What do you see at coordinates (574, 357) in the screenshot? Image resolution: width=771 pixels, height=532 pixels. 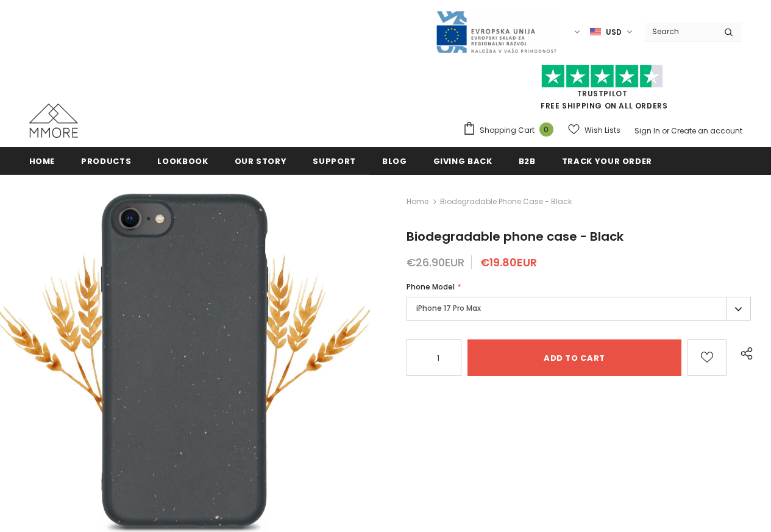 I see `input: Add to cart` at bounding box center [574, 357].